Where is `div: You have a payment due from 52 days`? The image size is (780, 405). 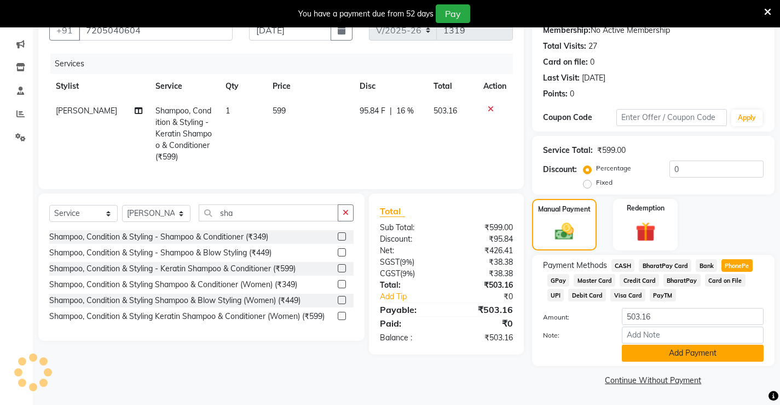
div: You have a payment due from 52 days is located at coordinates (366, 14).